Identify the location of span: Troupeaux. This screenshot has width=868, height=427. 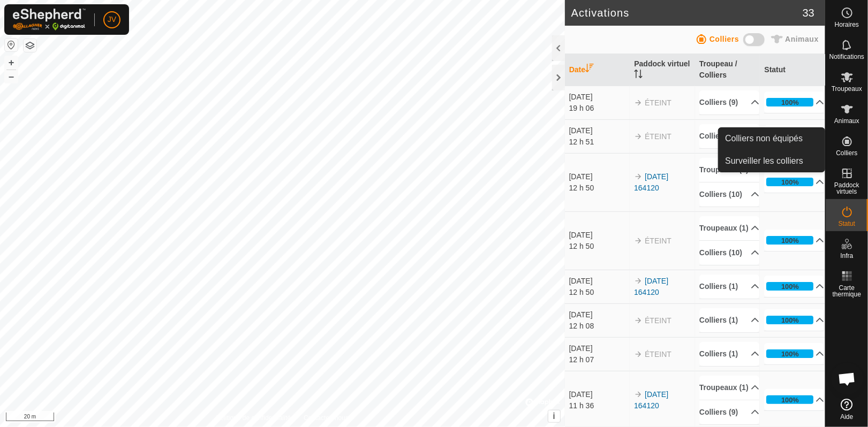
(847, 89).